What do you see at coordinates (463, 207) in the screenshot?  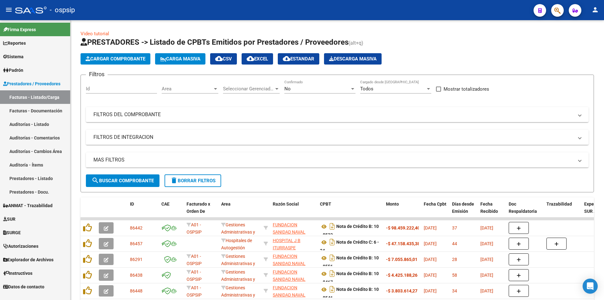 I see `span: Días desde Emisión` at bounding box center [463, 207].